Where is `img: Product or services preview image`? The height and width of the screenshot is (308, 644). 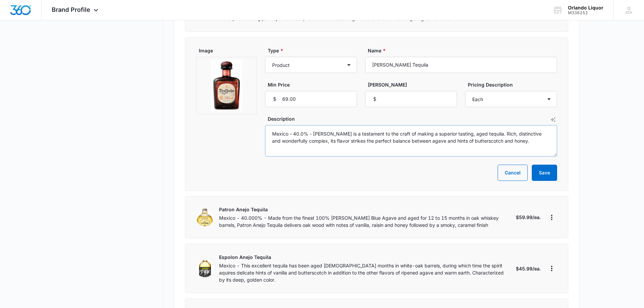
img: Product or services preview image is located at coordinates (226, 86).